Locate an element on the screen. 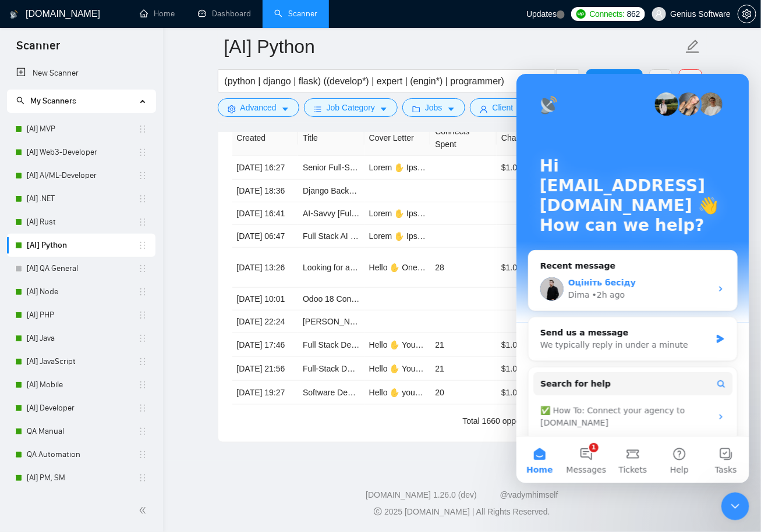  a: Django Backend Developer – Ongoing Project Takeover & Feature Development is located at coordinates (447, 191).